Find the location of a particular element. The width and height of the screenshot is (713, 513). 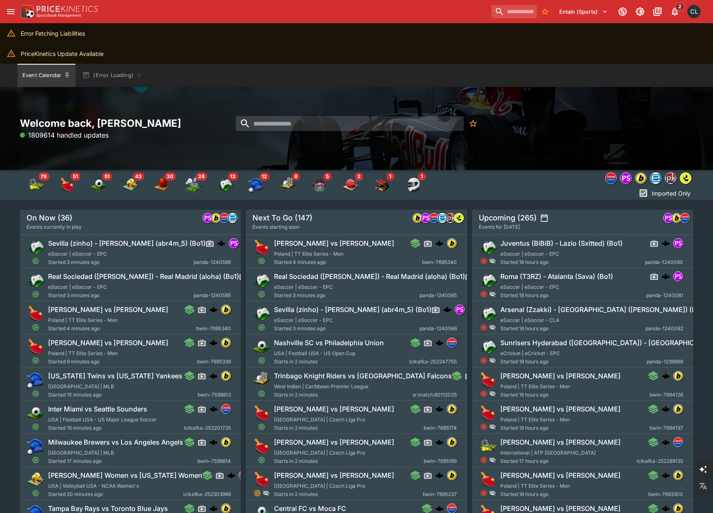

span: bwin-7695340 is located at coordinates (439, 262).